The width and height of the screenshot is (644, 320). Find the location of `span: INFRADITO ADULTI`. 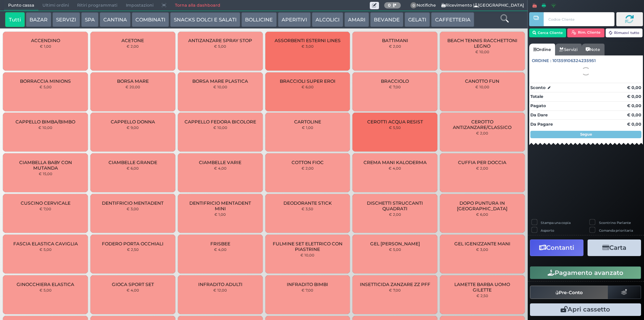

span: INFRADITO ADULTI is located at coordinates (220, 284).